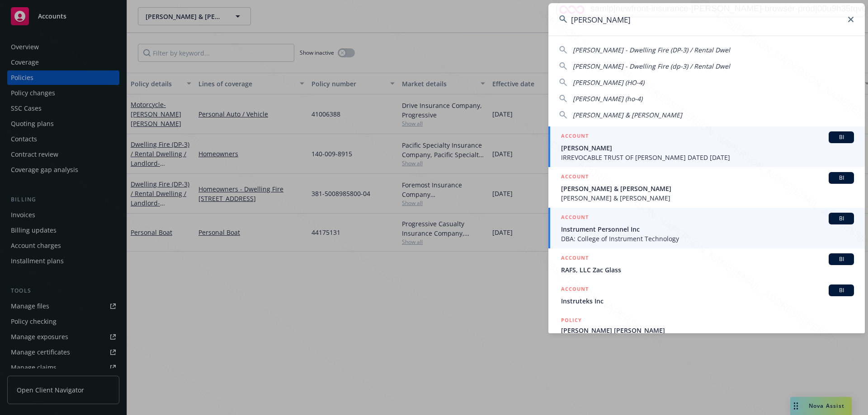  I want to click on a: ACCOUNTBIInstrument Personnel IncDBA: College of Instrument Technology, so click(707, 228).